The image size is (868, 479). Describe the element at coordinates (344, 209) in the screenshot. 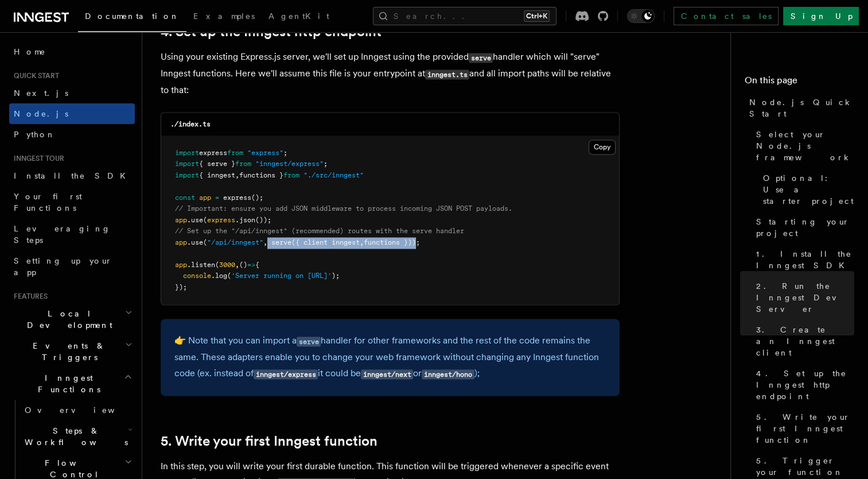

I see `span: // Important: ensure you add JSON middleware to process incoming JSON POST payloads.` at that location.